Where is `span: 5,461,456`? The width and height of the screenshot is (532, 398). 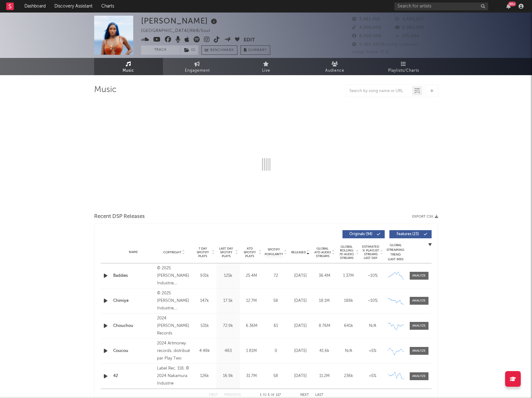
span: 5,461,456 is located at coordinates (366, 19).